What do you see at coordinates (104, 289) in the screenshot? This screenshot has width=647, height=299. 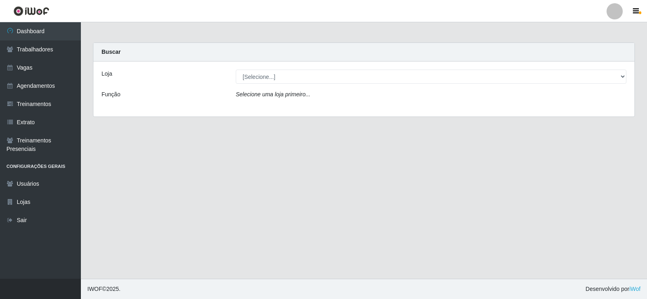 I see `span: © 2025 .` at bounding box center [104, 289].